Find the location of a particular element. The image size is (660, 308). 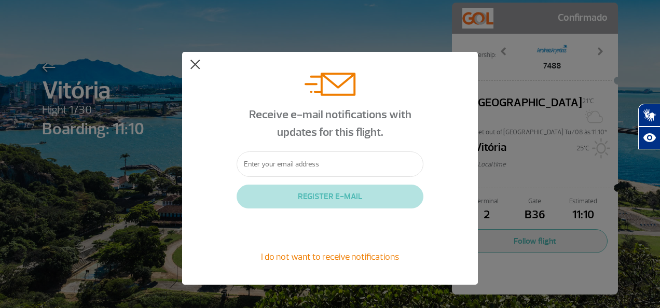

div: Plugin de acessibilidade da Hand Talk. is located at coordinates (650, 127).